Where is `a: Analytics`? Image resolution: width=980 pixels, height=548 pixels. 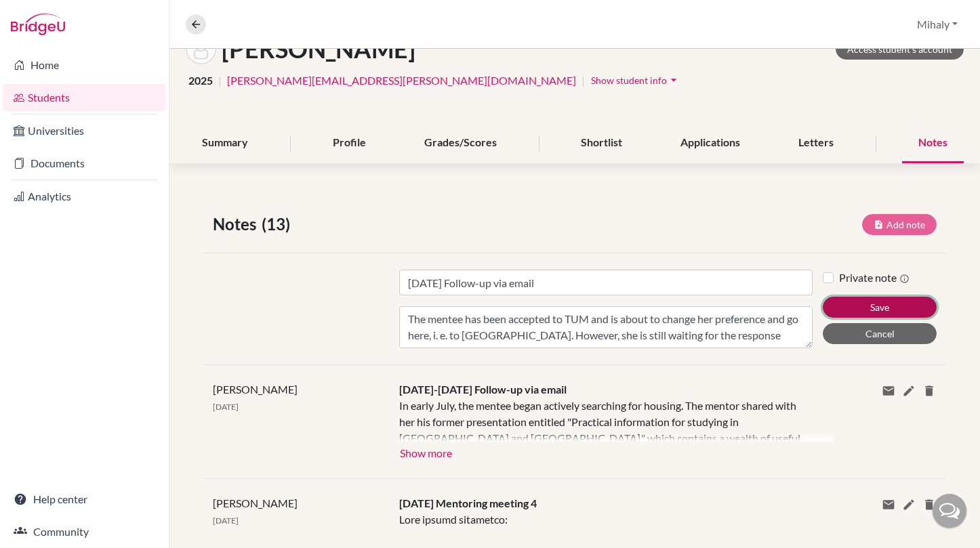 a: Analytics is located at coordinates (84, 196).